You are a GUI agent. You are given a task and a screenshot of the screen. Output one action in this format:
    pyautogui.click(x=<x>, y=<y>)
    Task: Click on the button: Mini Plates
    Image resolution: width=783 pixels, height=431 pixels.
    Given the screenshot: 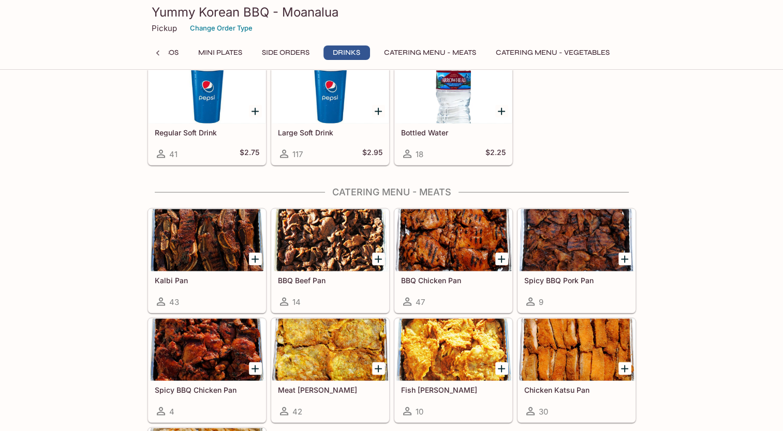 What is the action you would take?
    pyautogui.click(x=220, y=53)
    